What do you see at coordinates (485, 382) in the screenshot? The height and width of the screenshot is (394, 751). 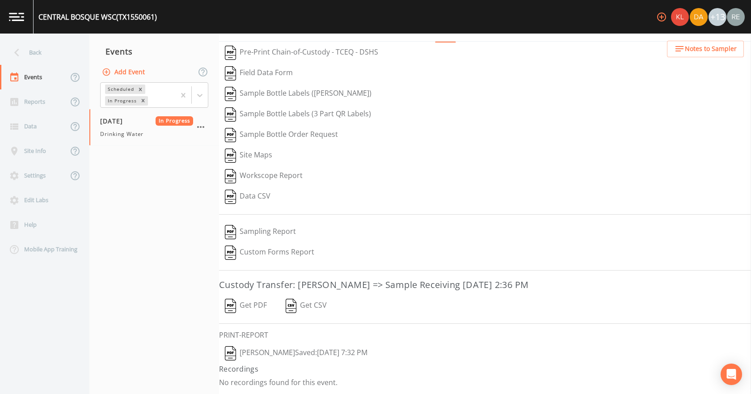 I see `p: No recordings found for this event.` at bounding box center [485, 382].